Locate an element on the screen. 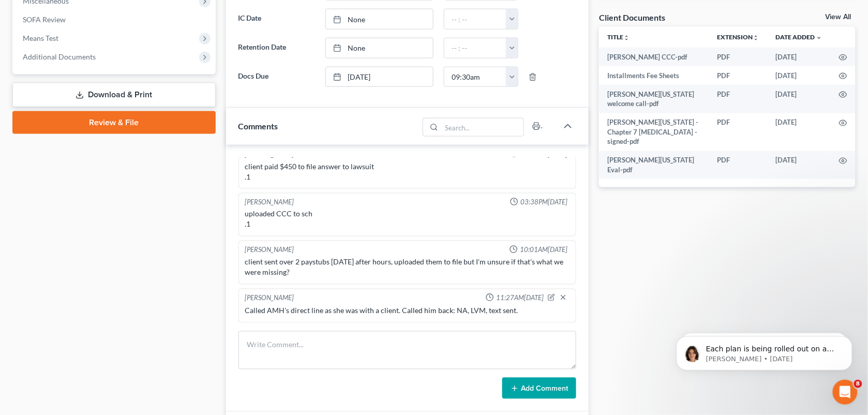 This screenshot has width=868, height=415. i: expand_more is located at coordinates (819, 38).